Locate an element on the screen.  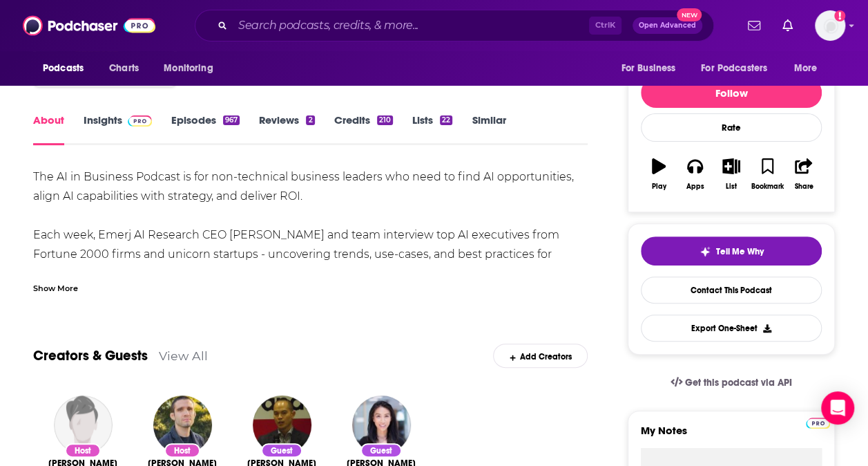
div: 967 is located at coordinates (231, 120).